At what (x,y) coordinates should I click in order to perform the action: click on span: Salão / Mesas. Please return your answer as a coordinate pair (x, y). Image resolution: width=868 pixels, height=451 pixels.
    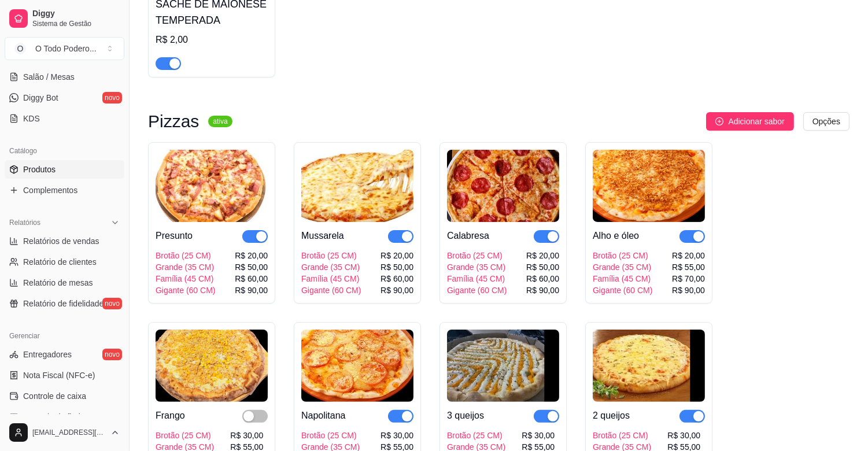
    Looking at the image, I should click on (48, 77).